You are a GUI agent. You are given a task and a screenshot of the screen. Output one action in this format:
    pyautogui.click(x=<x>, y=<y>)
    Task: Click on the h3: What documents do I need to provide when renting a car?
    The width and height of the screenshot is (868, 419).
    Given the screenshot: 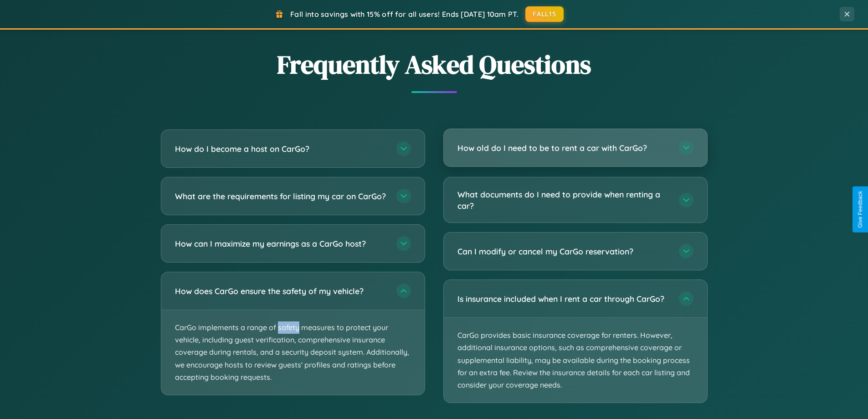 What is the action you would take?
    pyautogui.click(x=563, y=200)
    